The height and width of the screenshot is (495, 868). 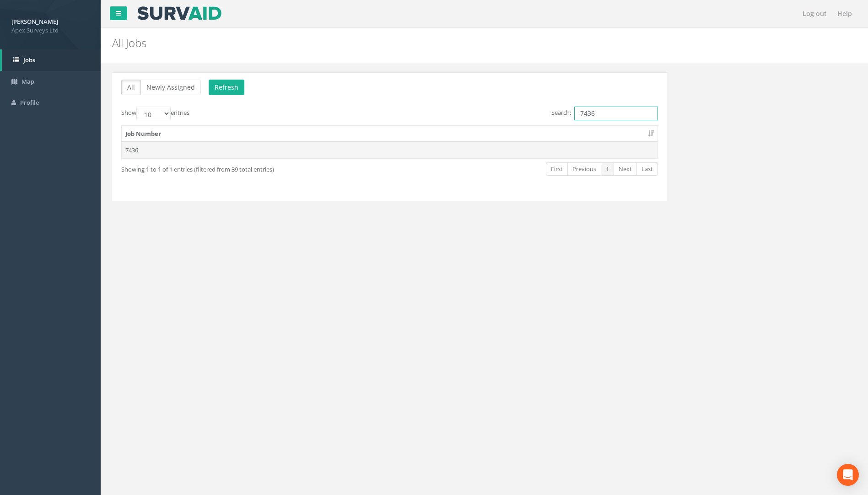 What do you see at coordinates (131, 88) in the screenshot?
I see `button: All` at bounding box center [131, 88].